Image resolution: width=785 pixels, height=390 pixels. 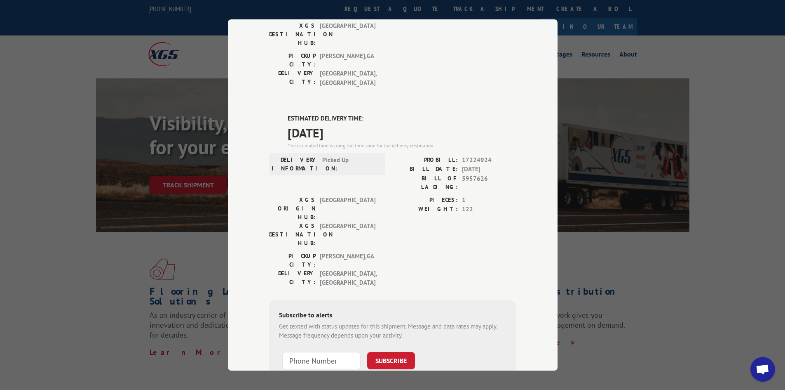 I want to click on span: 17224924, so click(x=489, y=160).